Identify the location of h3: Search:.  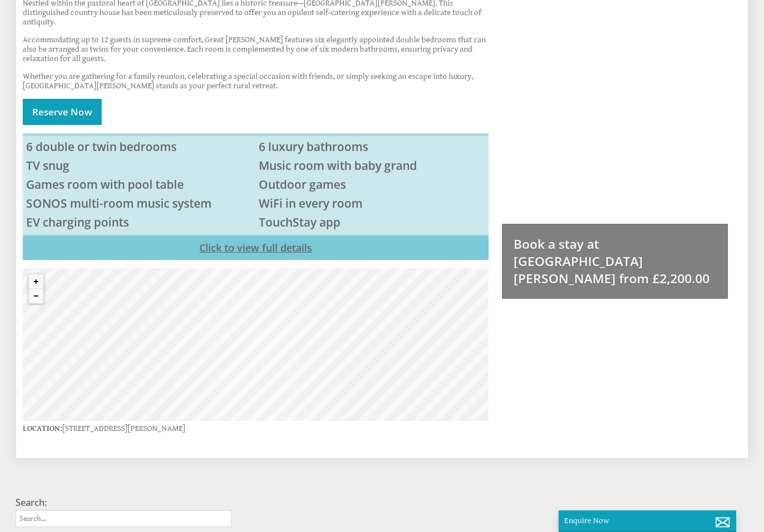
(123, 502).